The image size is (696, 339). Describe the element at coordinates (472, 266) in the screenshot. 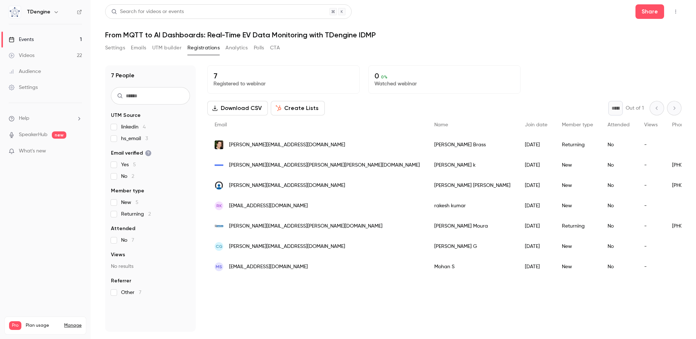

I see `div: Mohan S` at that location.